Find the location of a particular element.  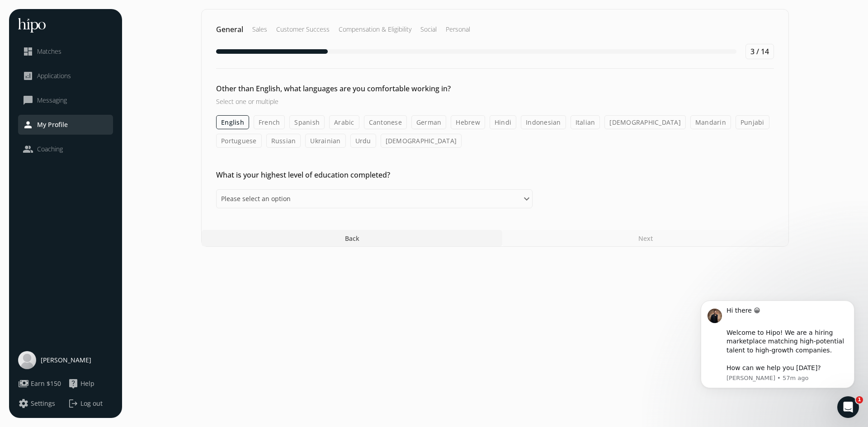

h2: Compensation & Eligibility is located at coordinates (375, 29).